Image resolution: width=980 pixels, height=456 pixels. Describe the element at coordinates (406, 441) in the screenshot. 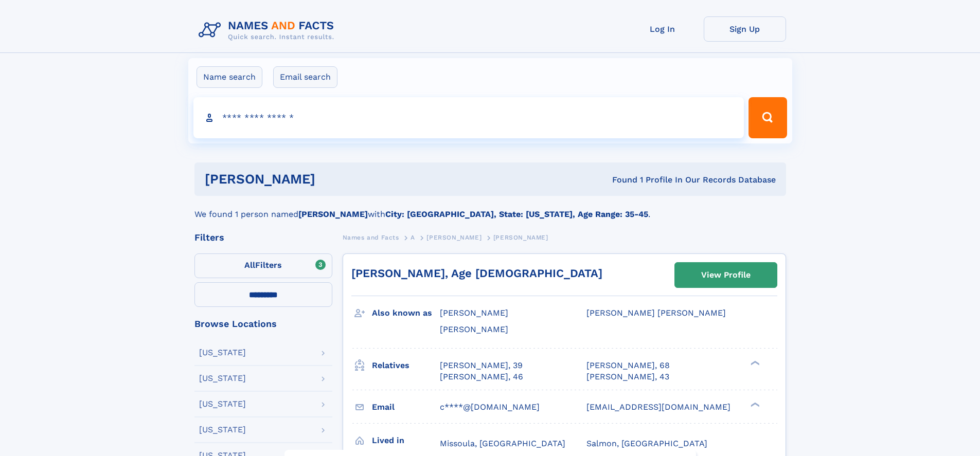

I see `h3: Lived in` at that location.